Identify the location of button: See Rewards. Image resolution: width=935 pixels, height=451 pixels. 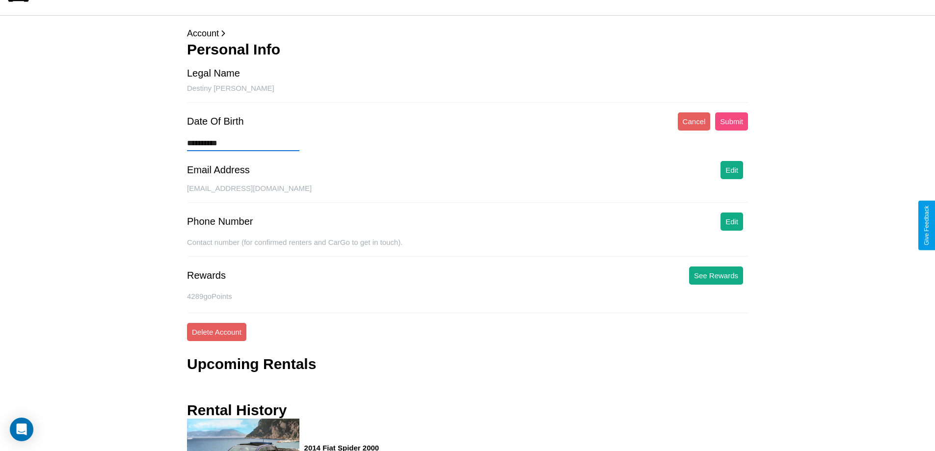
(716, 275).